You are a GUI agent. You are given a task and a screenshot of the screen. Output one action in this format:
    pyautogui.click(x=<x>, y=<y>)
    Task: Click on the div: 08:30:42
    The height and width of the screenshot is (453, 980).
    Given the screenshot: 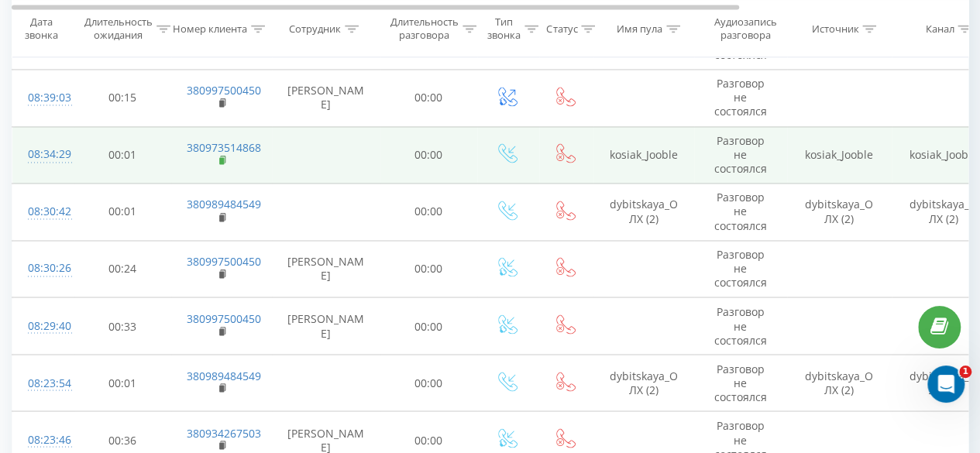 What is the action you would take?
    pyautogui.click(x=43, y=211)
    